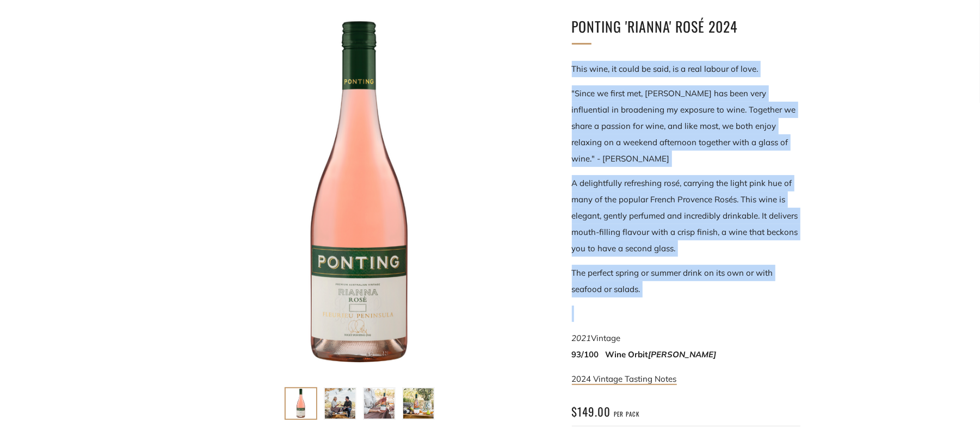  Describe the element at coordinates (686, 27) in the screenshot. I see `h1: Ponting 'Rianna' Rosé 2024` at that location.